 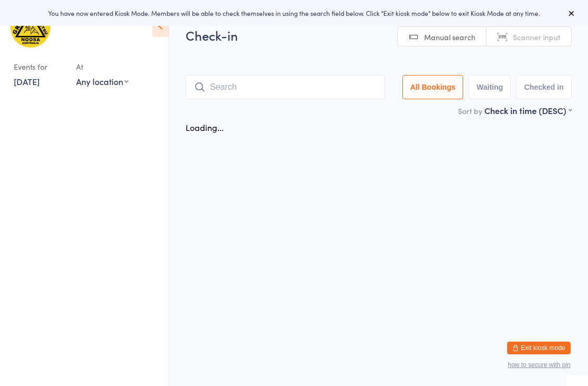 I want to click on div: Check in time (DESC), so click(x=527, y=111).